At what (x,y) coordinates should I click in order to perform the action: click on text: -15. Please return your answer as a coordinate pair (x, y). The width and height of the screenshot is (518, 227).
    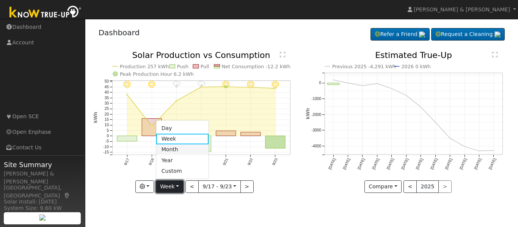
    Looking at the image, I should click on (106, 152).